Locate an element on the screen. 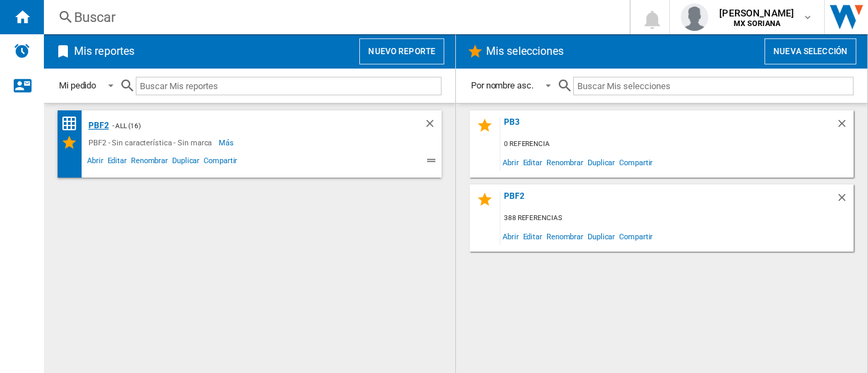  b: MX SORIANA is located at coordinates (757, 23).